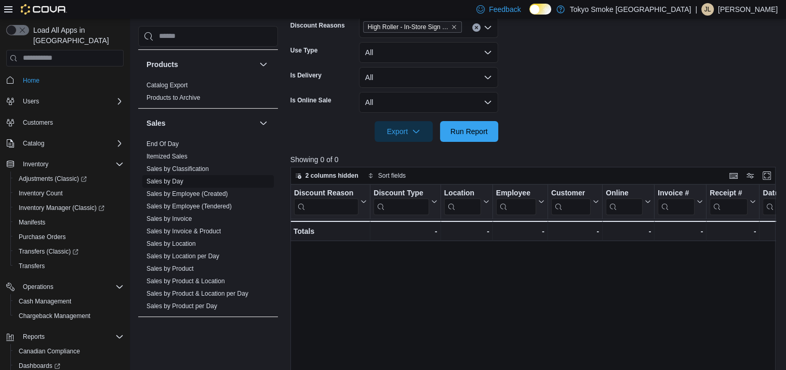 The width and height of the screenshot is (786, 370). I want to click on button: Reports, so click(65, 337).